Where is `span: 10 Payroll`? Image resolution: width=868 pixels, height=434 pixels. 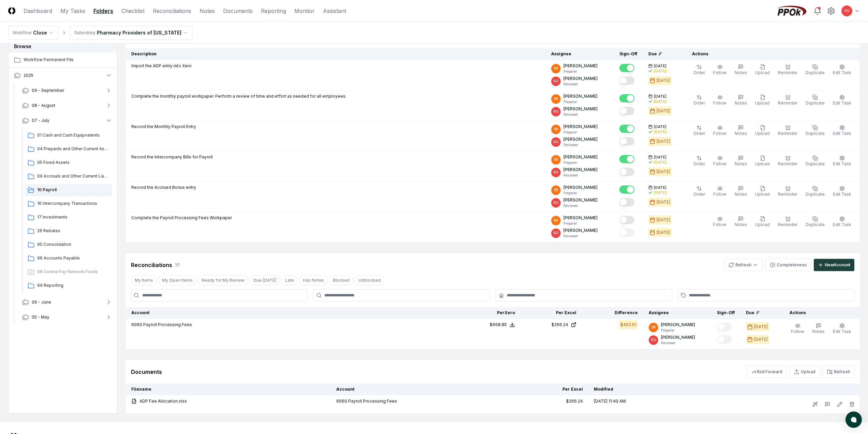 span: 10 Payroll is located at coordinates (73, 190).